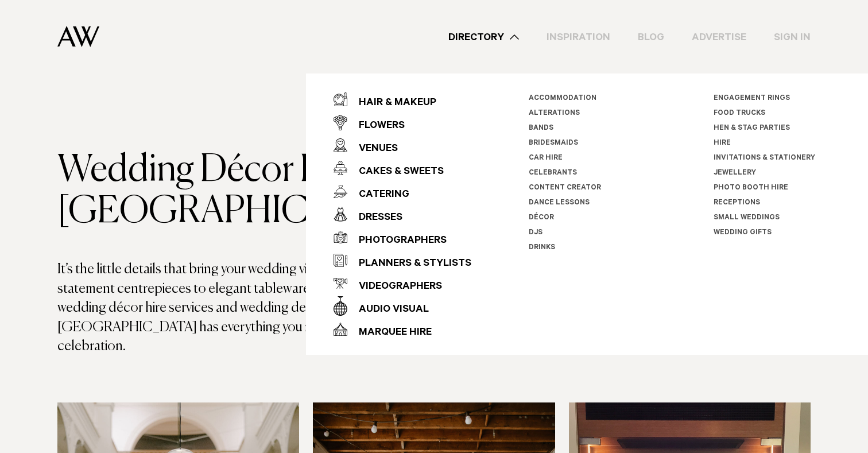 The height and width of the screenshot is (453, 868). Describe the element at coordinates (565, 188) in the screenshot. I see `a: Content Creator` at that location.